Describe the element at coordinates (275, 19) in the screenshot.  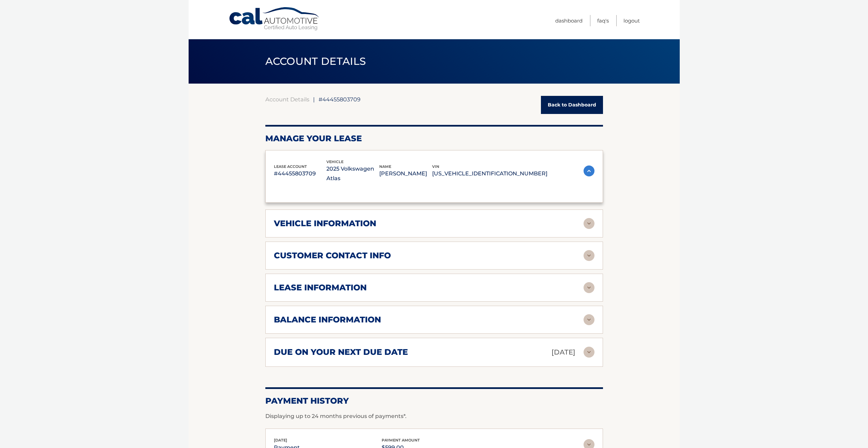
I see `a: Cal Automotive` at that location.